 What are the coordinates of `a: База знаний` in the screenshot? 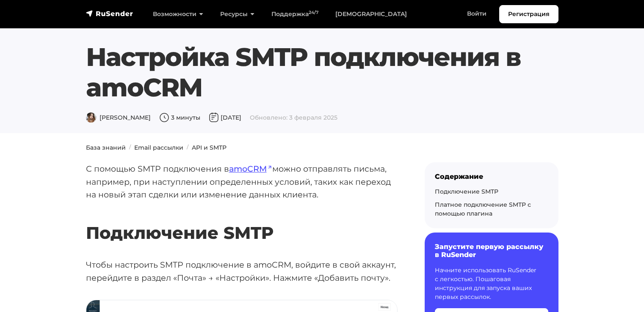 It's located at (106, 148).